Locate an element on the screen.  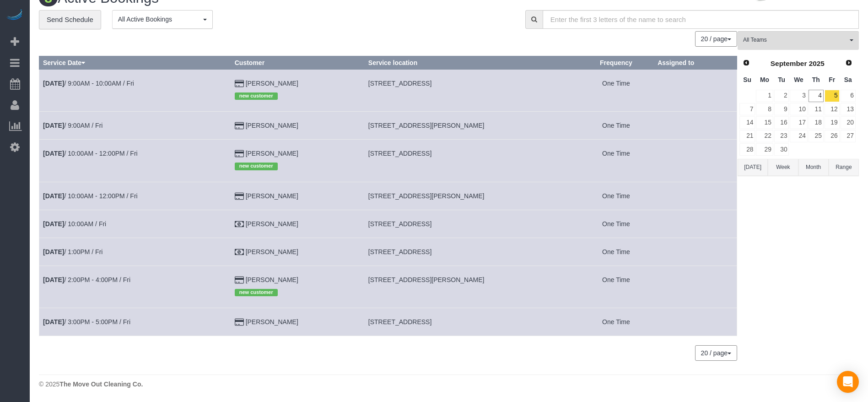
a: 6 is located at coordinates (848, 96).